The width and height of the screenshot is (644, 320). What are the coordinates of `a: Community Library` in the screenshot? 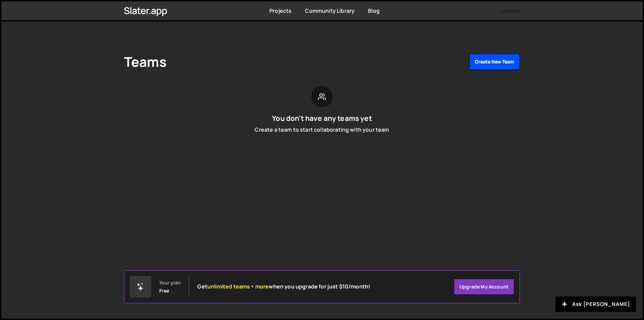 It's located at (330, 11).